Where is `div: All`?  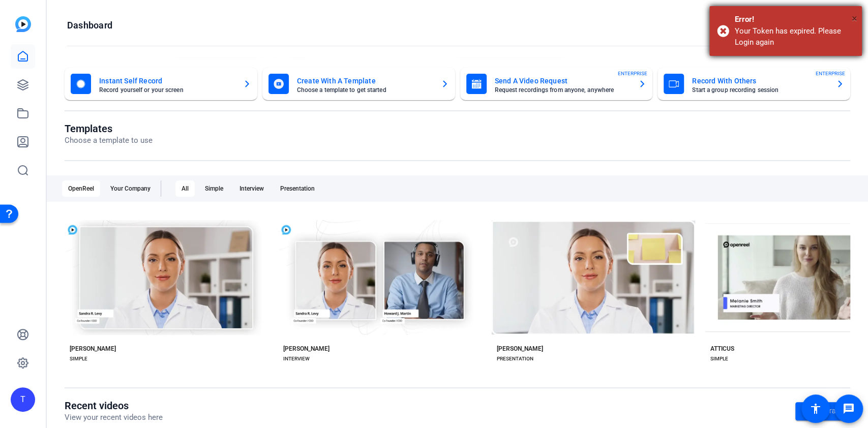 div: All is located at coordinates (185, 188).